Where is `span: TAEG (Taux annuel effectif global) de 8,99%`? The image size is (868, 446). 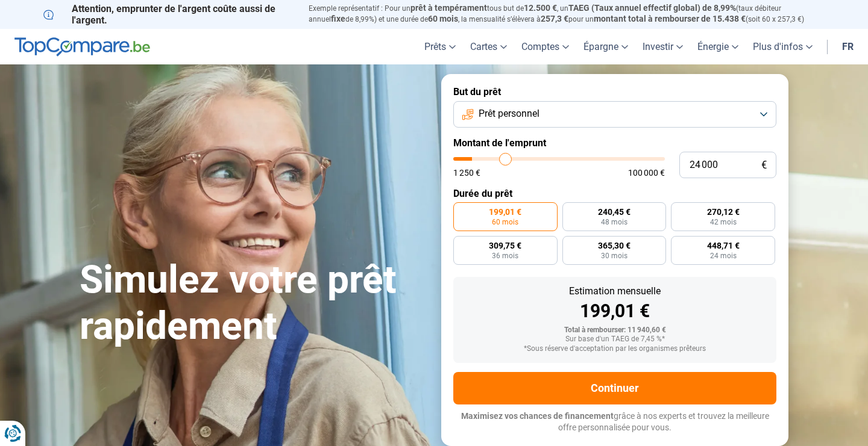 span: TAEG (Taux annuel effectif global) de 8,99% is located at coordinates (652, 7).